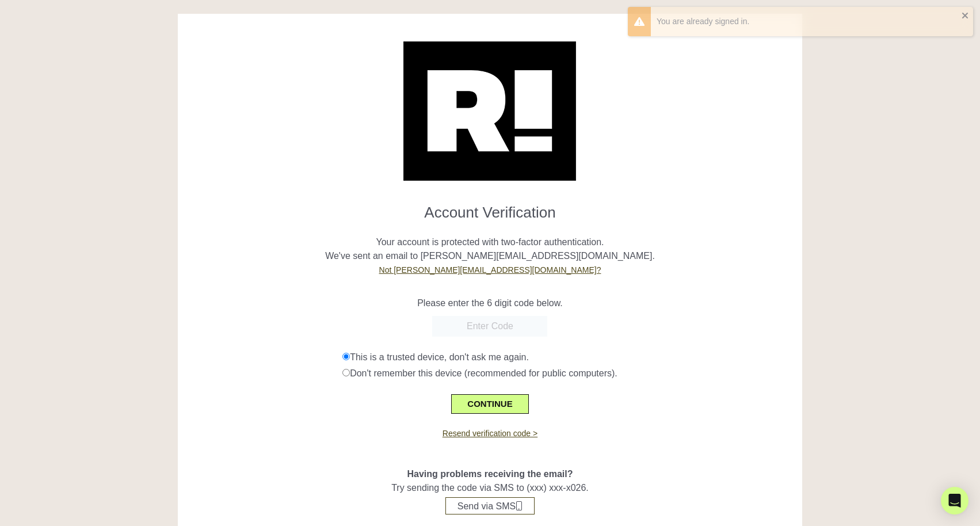 This screenshot has height=526, width=980. What do you see at coordinates (490, 111) in the screenshot?
I see `img: Retention.com` at bounding box center [490, 111].